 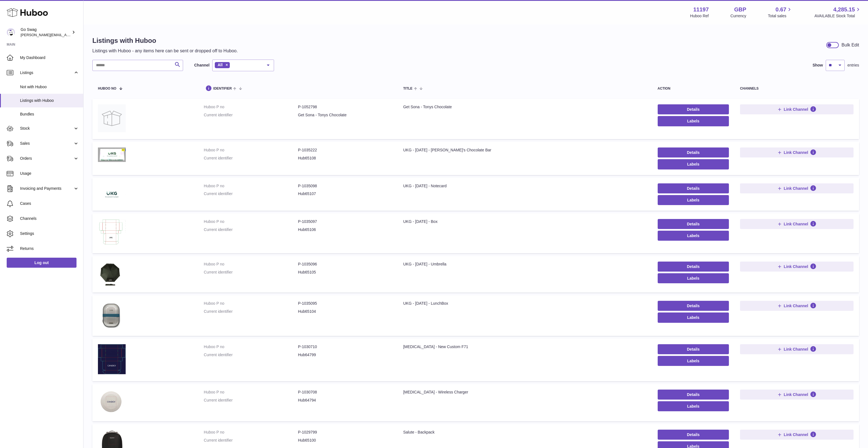 What do you see at coordinates (345, 107) in the screenshot?
I see `dd: P-1052798` at bounding box center [345, 107].